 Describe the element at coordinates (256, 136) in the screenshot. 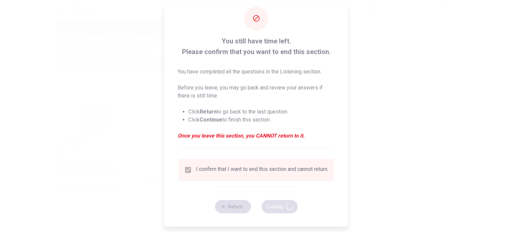

I see `em: Once you leave this section, you CANNOT return to it.` at that location.